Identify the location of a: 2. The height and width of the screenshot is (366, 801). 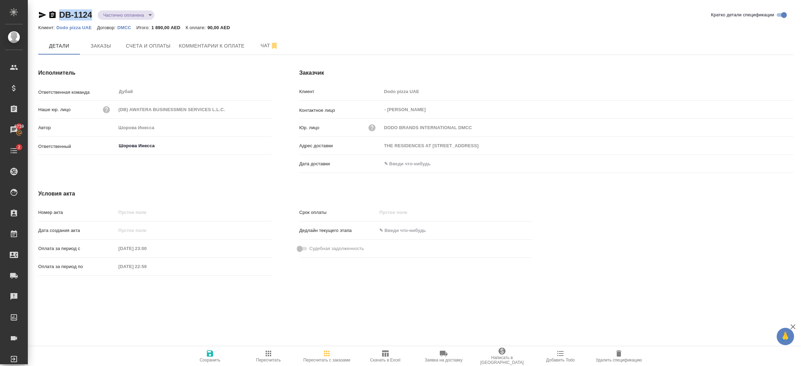
(14, 151).